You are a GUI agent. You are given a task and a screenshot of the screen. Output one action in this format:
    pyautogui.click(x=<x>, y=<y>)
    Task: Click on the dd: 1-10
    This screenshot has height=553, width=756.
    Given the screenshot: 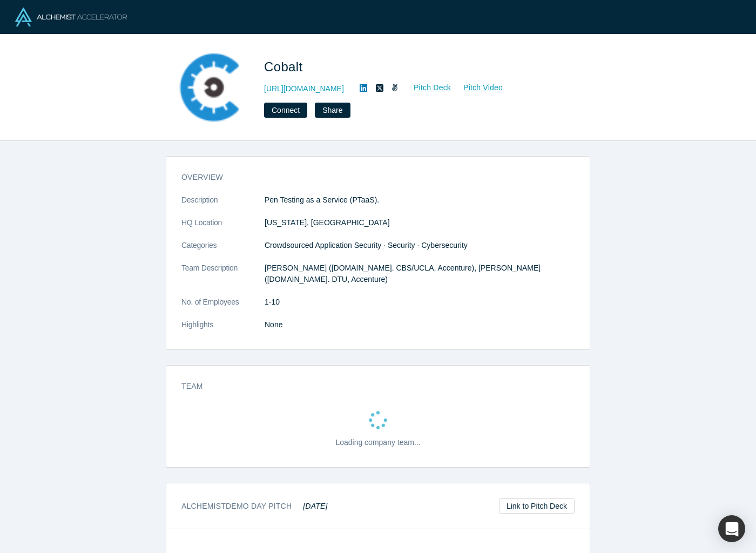 What is the action you would take?
    pyautogui.click(x=420, y=302)
    